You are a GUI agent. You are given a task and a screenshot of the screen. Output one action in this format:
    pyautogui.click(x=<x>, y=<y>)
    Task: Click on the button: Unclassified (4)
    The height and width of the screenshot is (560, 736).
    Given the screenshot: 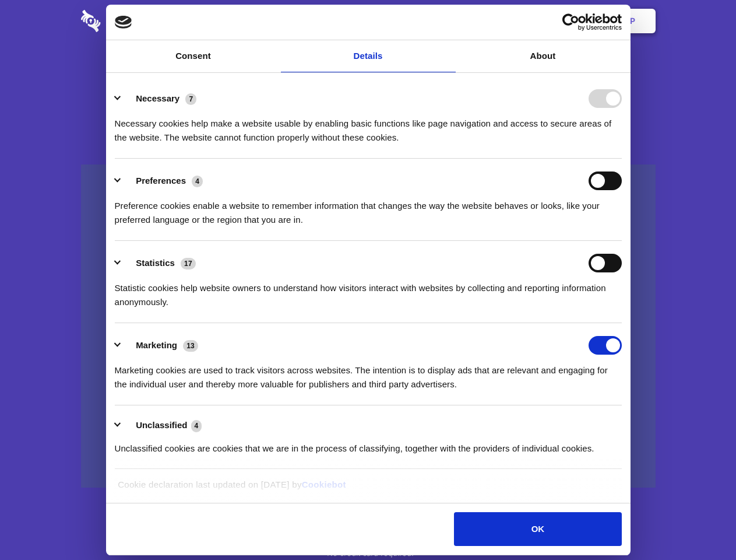 What is the action you would take?
    pyautogui.click(x=162, y=425)
    